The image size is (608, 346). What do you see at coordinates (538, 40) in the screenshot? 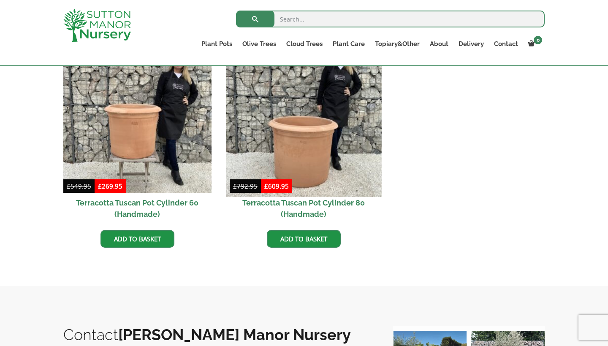
I see `span: 0` at bounding box center [538, 40].